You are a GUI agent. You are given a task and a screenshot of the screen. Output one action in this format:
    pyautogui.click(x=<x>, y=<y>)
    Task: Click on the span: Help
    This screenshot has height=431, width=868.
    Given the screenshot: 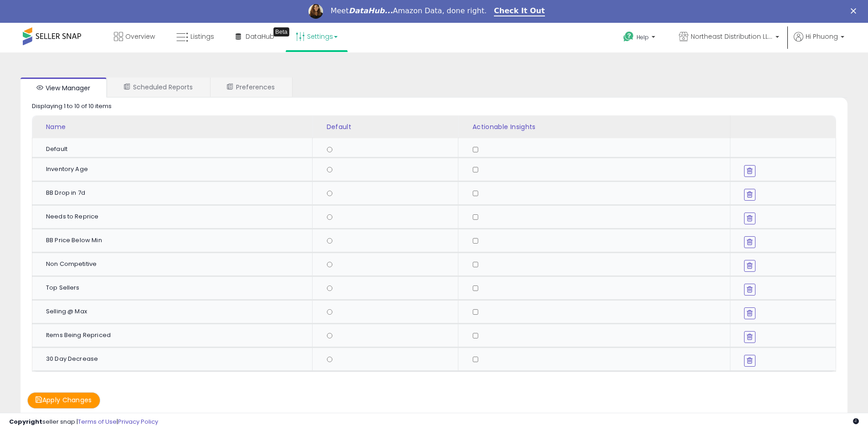 What is the action you would take?
    pyautogui.click(x=642, y=37)
    